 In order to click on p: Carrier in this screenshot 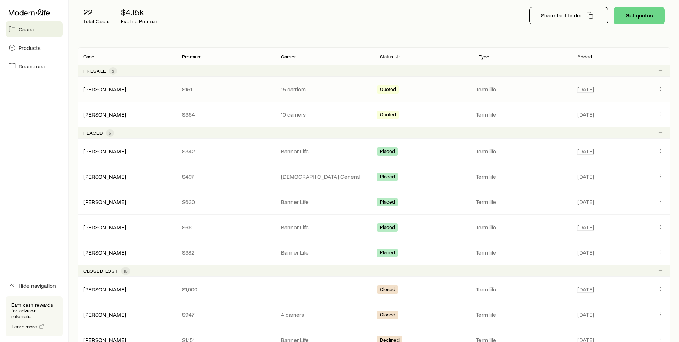, I will do `click(289, 57)`.